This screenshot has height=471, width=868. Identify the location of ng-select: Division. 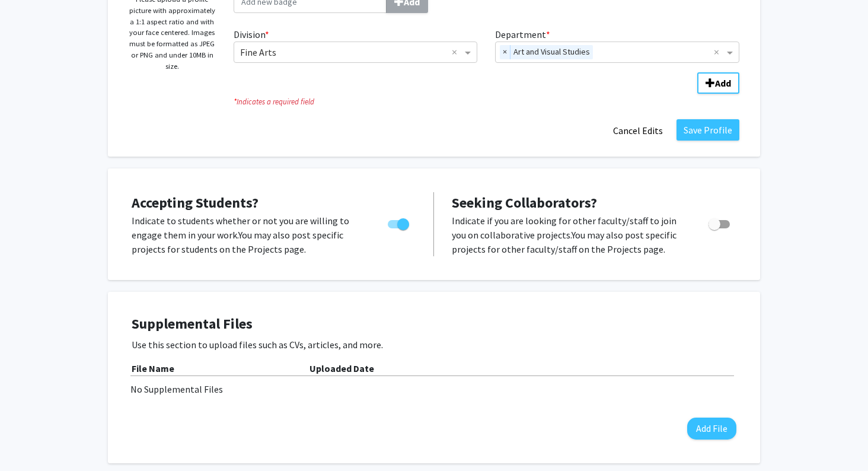
(356, 52).